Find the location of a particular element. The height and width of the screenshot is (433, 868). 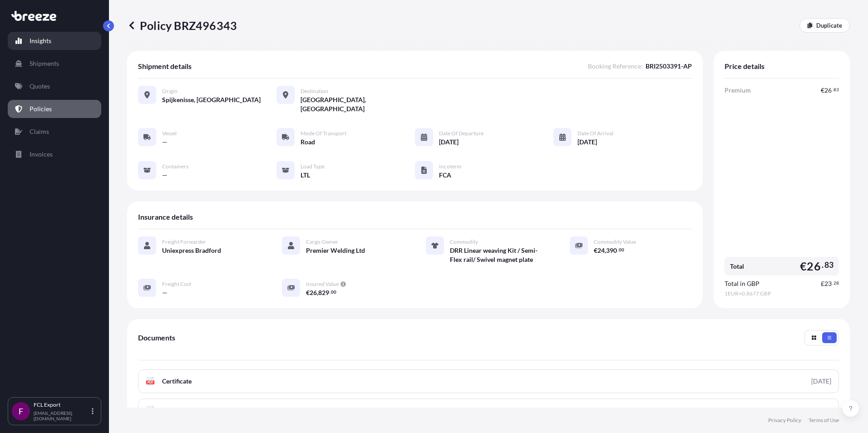

span: 829 is located at coordinates (323, 293).